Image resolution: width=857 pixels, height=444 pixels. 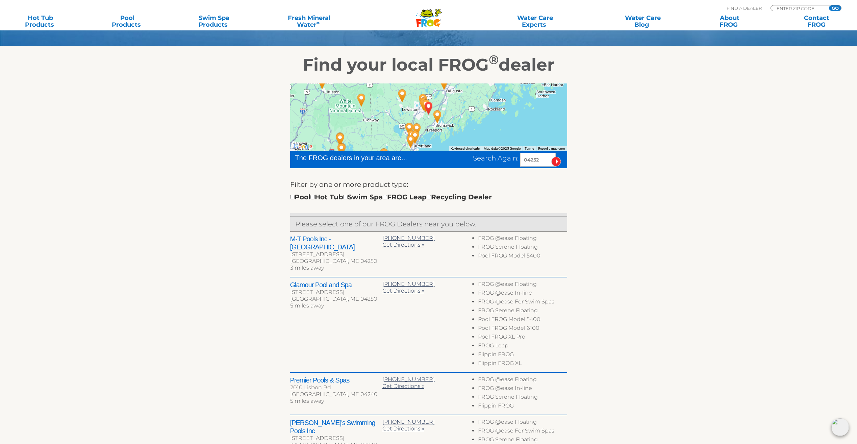 I want to click on div: Skillful Home Recreation - 26 miles away., so click(x=415, y=137).